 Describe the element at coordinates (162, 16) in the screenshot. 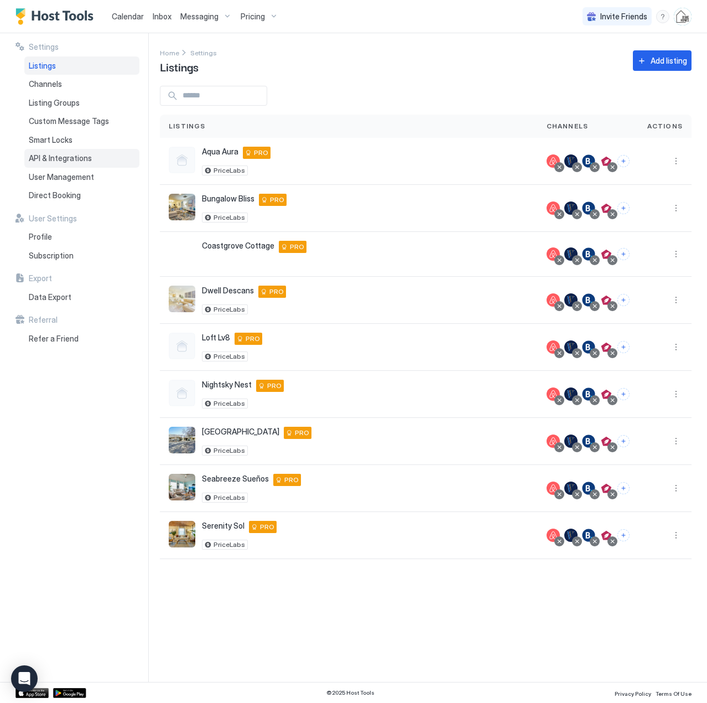

I see `a: Inbox` at that location.